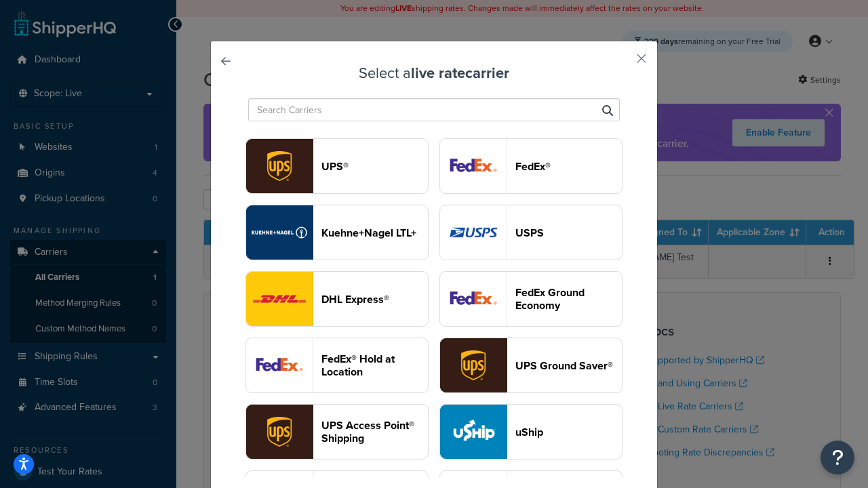  I want to click on button: fedEx logoFedEx®, so click(531, 166).